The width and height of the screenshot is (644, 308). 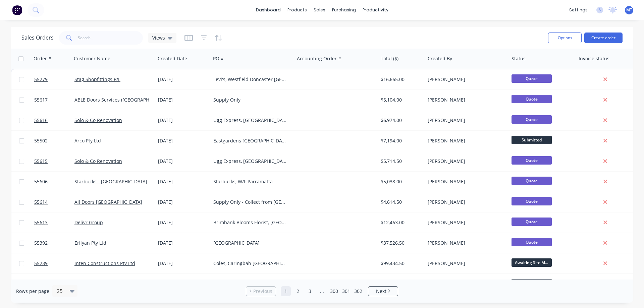 I want to click on a: Inten Constructions Pty Ltd, so click(x=105, y=263).